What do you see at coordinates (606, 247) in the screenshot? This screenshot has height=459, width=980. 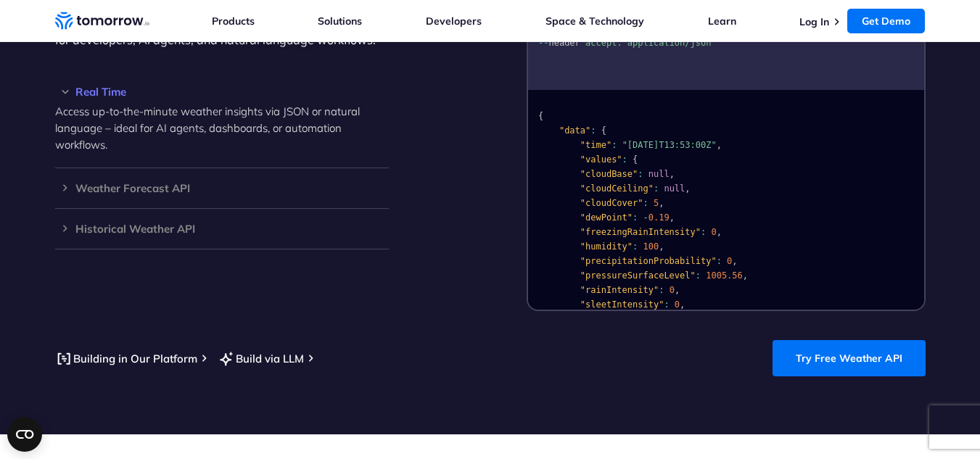 I see `span: "humidity"` at bounding box center [606, 247].